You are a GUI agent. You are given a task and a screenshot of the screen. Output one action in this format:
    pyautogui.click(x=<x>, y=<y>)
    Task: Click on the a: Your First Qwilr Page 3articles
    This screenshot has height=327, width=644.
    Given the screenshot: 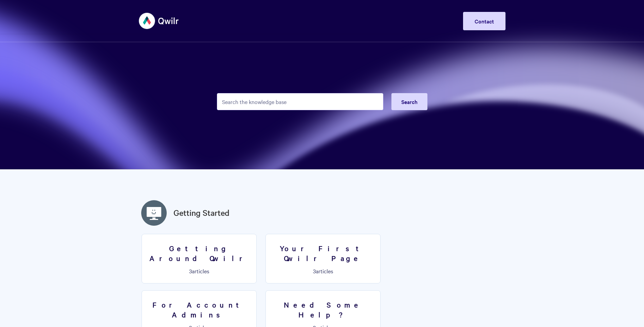 What is the action you would take?
    pyautogui.click(x=323, y=259)
    